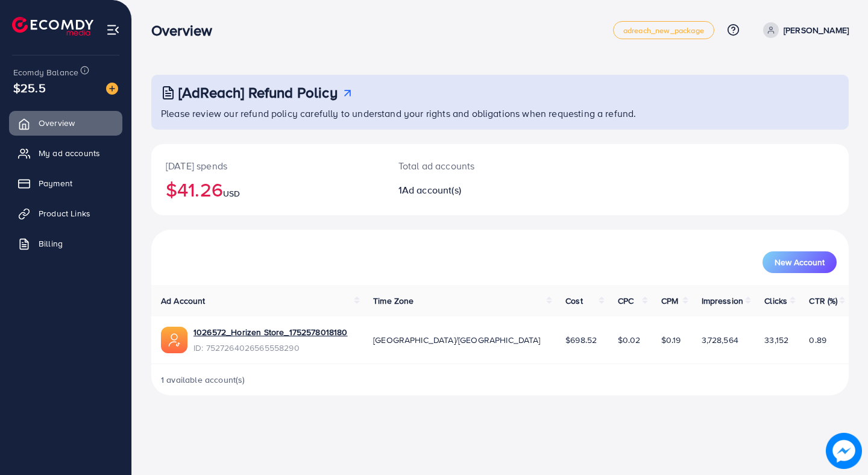 This screenshot has height=475, width=868. I want to click on span: Product Links, so click(64, 213).